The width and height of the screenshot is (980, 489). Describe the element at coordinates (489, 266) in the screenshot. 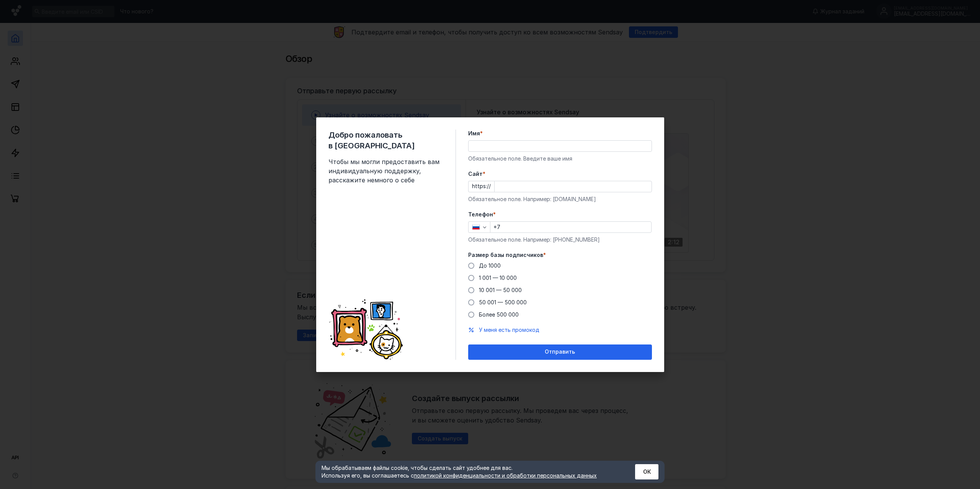

I see `span: До 1000` at that location.